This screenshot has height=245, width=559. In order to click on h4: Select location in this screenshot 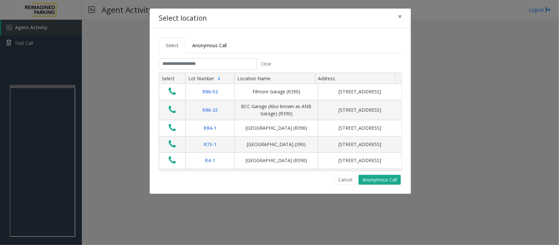, I will do `click(183, 18)`.